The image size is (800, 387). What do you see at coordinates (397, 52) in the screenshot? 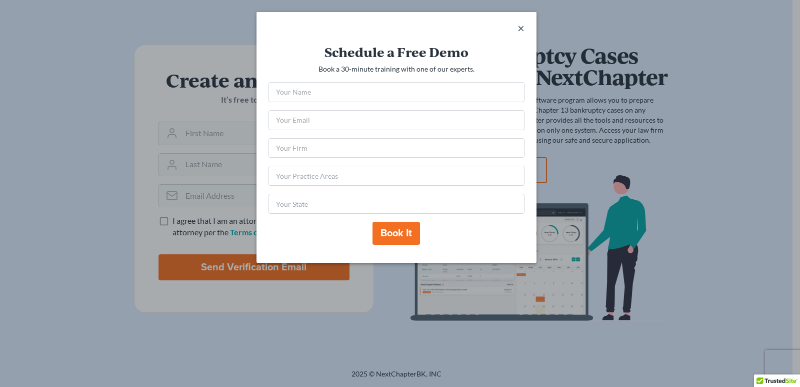
I see `h3: Schedule a Free Demo` at bounding box center [397, 52].